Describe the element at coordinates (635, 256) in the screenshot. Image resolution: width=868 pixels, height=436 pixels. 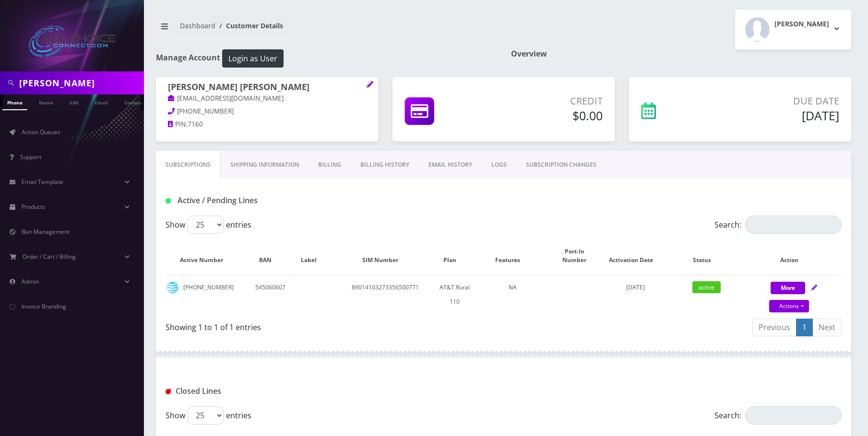
I see `th: Activation Date: activate to sort column ascending` at that location.